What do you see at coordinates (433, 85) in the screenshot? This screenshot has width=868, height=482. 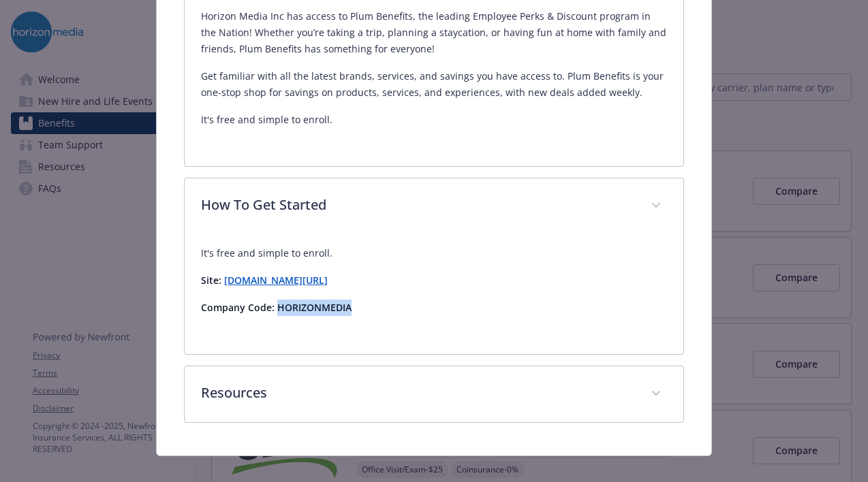 I see `p: Get familiar with all the latest brands, services, and savings you have access to. Plum Benefits ...` at bounding box center [433, 85].